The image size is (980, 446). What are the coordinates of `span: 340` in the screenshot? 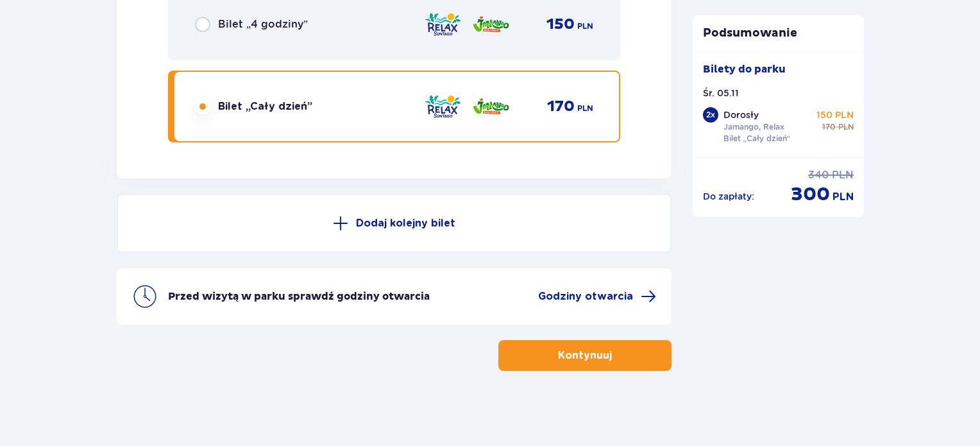 It's located at (818, 175).